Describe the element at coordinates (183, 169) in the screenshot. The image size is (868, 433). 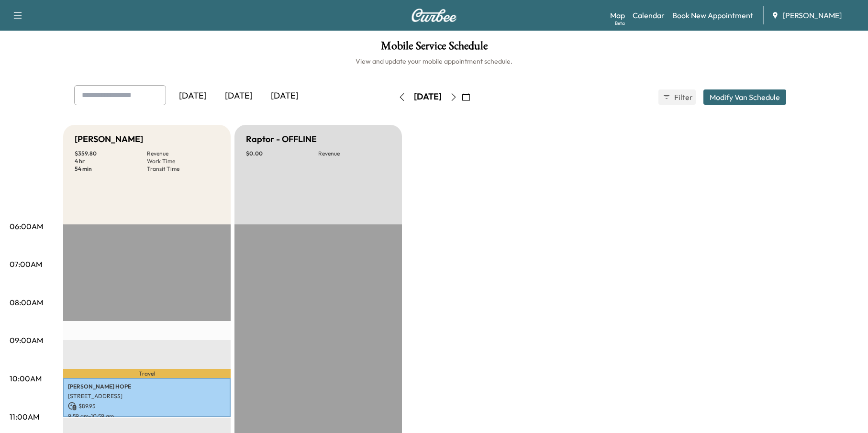
I see `p: Transit Time` at that location.